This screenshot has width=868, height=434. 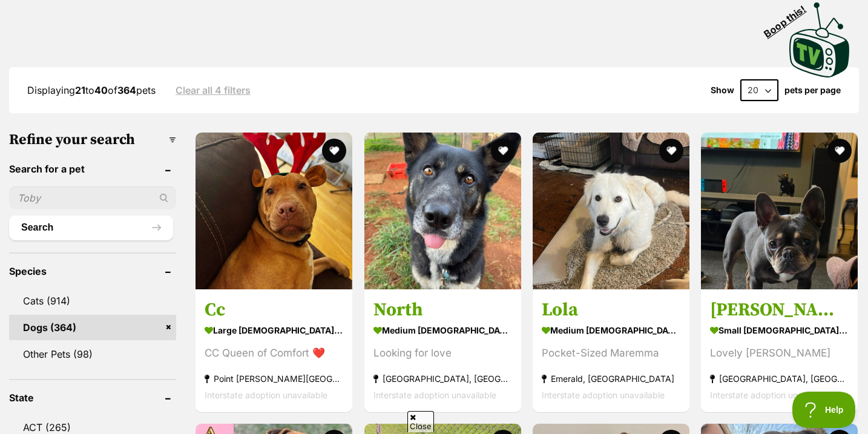 What do you see at coordinates (812, 91) in the screenshot?
I see `label: pets per page` at bounding box center [812, 91].